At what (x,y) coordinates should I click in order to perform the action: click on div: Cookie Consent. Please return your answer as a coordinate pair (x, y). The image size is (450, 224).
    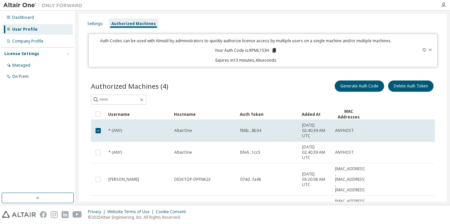
    Looking at the image, I should click on (173, 212).